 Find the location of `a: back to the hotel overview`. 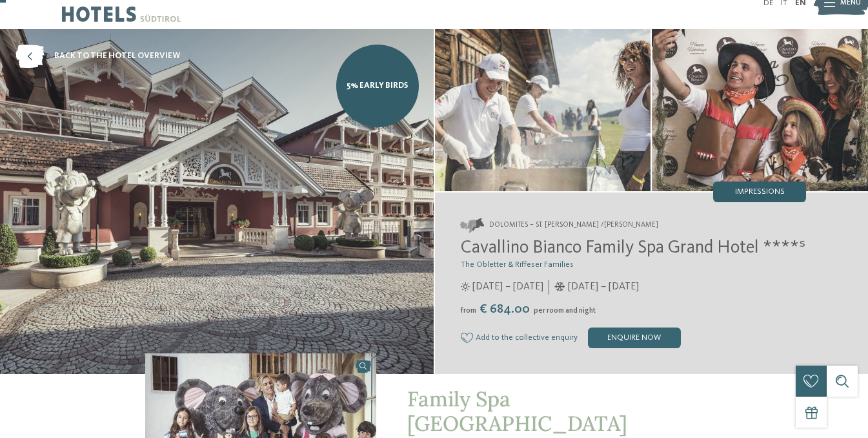

a: back to the hotel overview is located at coordinates (97, 56).